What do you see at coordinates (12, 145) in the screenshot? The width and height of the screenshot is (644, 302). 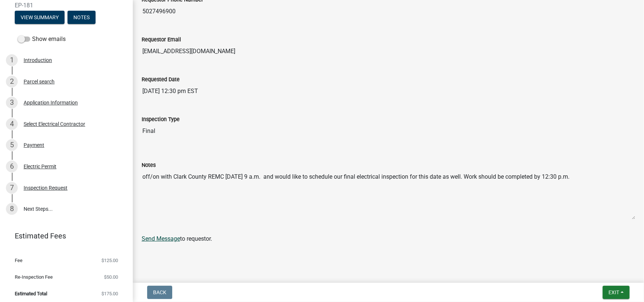 I see `div: 5` at bounding box center [12, 145].